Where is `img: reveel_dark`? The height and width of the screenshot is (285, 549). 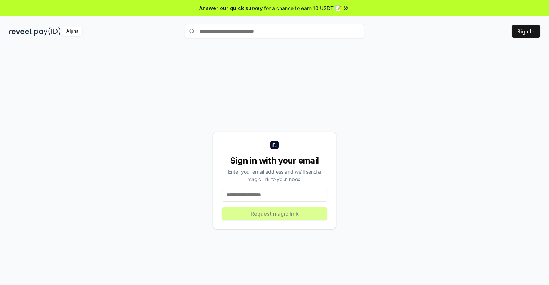
img: reveel_dark is located at coordinates (20, 31).